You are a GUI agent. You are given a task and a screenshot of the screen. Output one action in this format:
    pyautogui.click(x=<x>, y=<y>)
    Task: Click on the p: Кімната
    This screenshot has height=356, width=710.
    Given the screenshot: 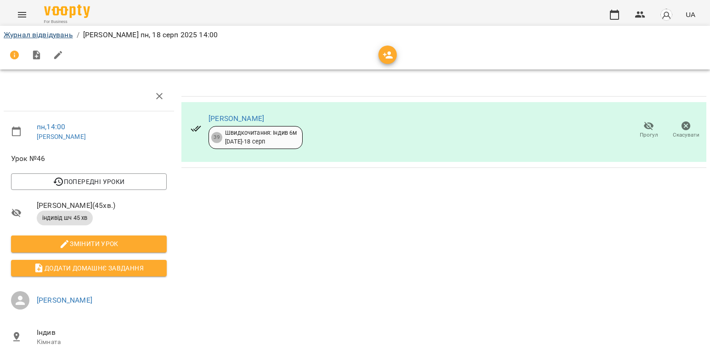 What is the action you would take?
    pyautogui.click(x=102, y=342)
    